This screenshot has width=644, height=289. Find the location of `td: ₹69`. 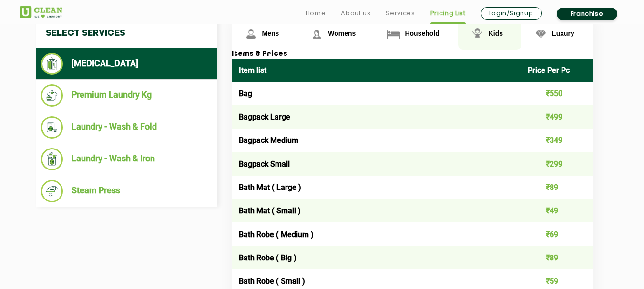

td: ₹69 is located at coordinates (557, 234).